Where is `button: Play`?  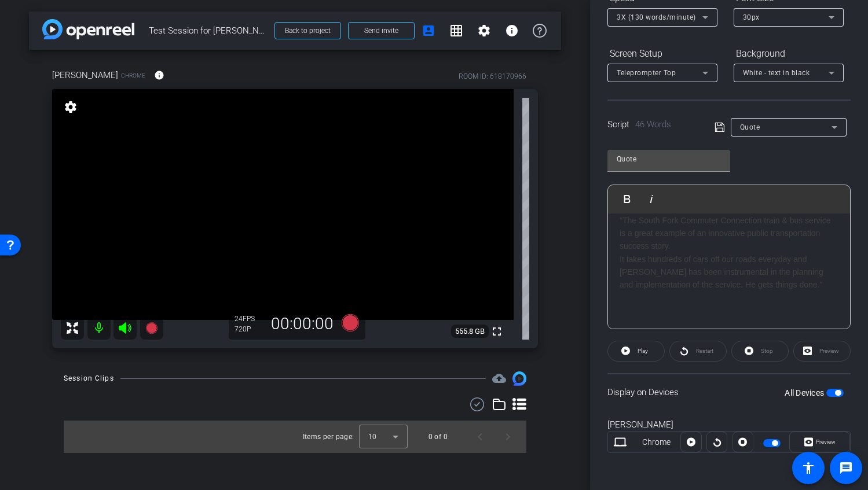
button: Play is located at coordinates (636, 351).